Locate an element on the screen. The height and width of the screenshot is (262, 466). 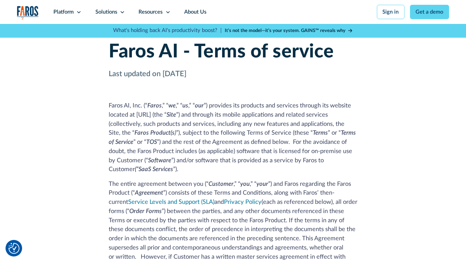
strong: It’s not the model—it’s your system. GAINS™ reveals why is located at coordinates (285, 31).